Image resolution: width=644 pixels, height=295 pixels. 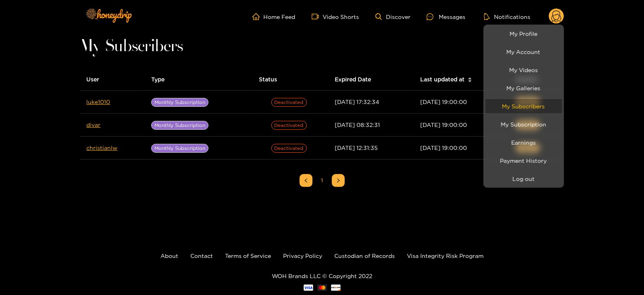 What do you see at coordinates (524, 70) in the screenshot?
I see `a: My Videos` at bounding box center [524, 70].